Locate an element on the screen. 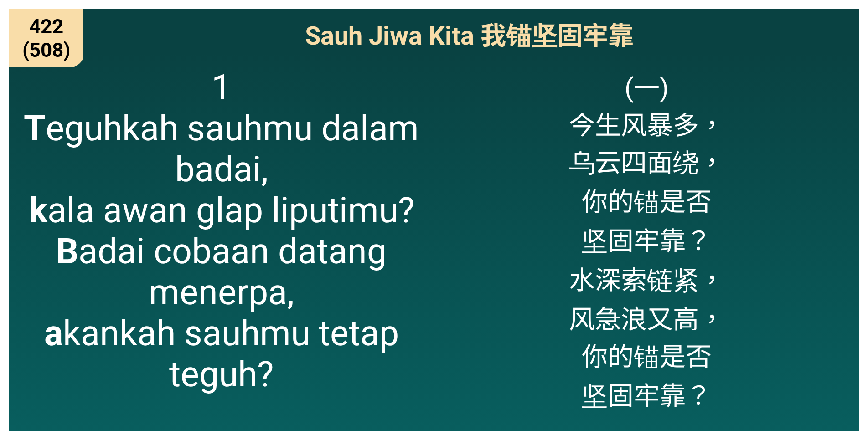 This screenshot has height=440, width=868. b: B is located at coordinates (67, 251).